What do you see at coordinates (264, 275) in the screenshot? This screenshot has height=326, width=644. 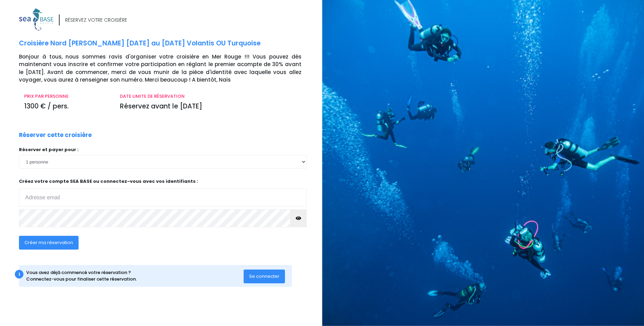 I see `span: Se connecter` at bounding box center [264, 275].